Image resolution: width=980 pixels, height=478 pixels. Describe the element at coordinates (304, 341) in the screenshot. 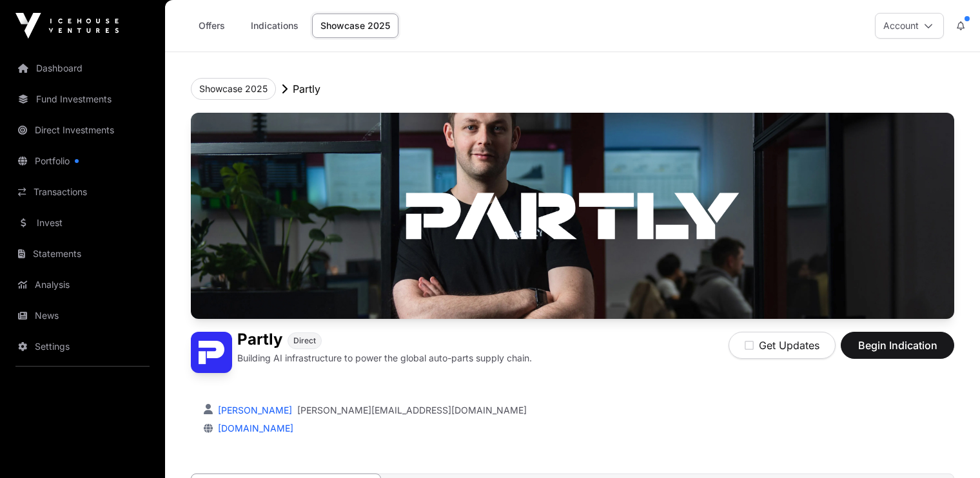

I see `span: Direct` at that location.